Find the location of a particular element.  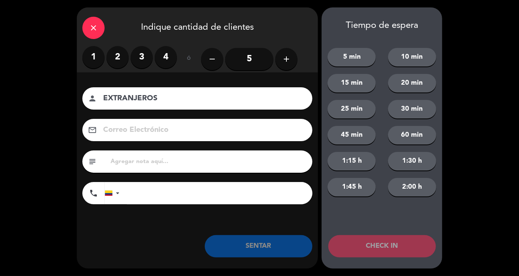

button: 5 min is located at coordinates (352, 57).